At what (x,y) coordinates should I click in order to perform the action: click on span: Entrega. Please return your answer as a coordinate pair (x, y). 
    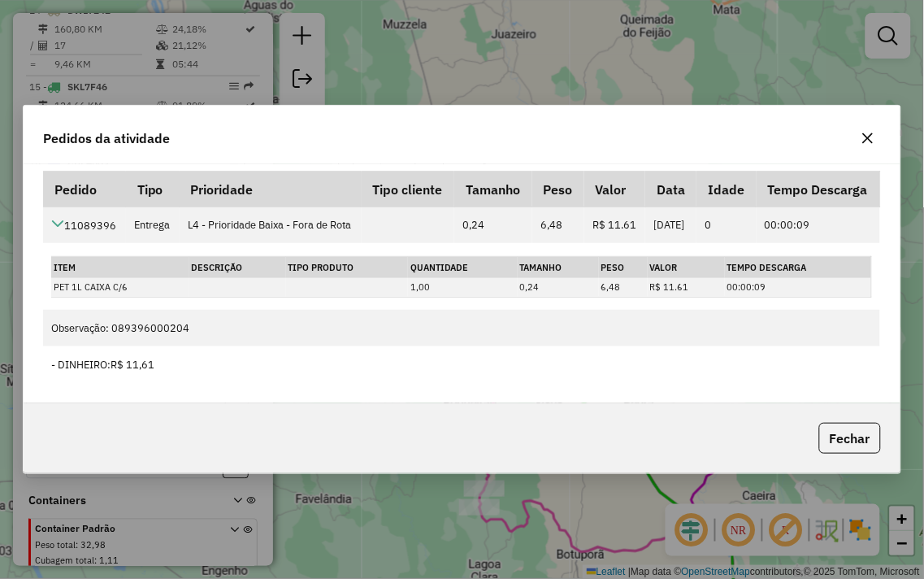
    Looking at the image, I should click on (152, 225).